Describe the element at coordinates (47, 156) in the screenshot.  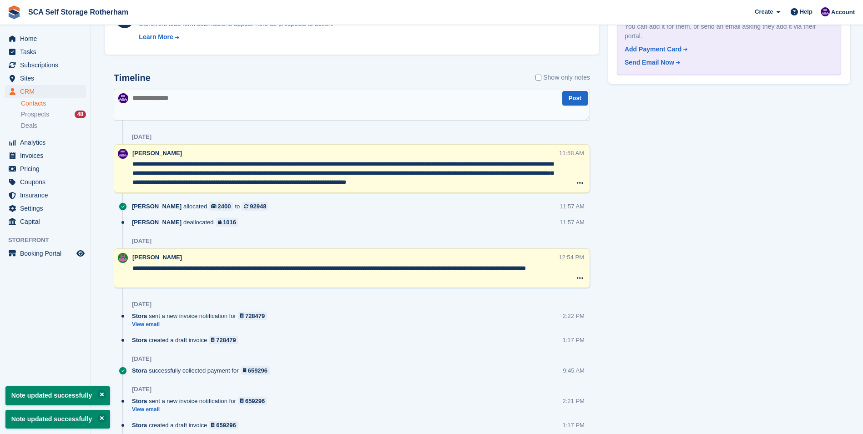
I see `span: Invoices` at that location.